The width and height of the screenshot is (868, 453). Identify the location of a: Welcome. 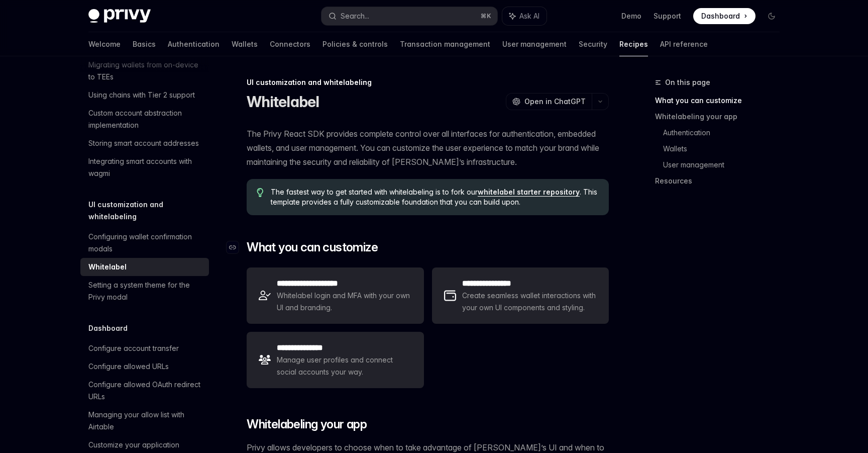
(105, 44).